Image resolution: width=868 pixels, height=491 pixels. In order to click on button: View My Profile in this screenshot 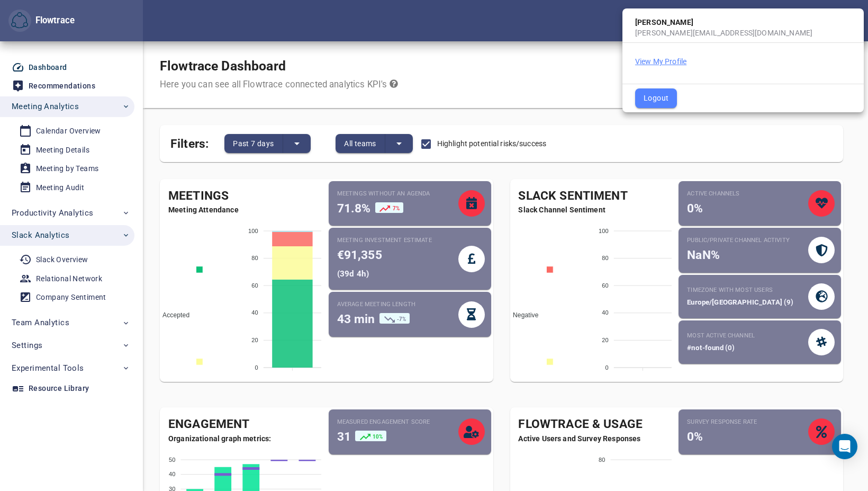, I will do `click(661, 61)`.